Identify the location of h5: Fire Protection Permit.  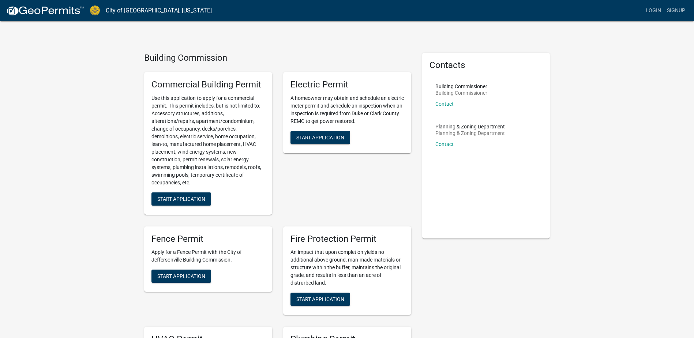
(347, 239).